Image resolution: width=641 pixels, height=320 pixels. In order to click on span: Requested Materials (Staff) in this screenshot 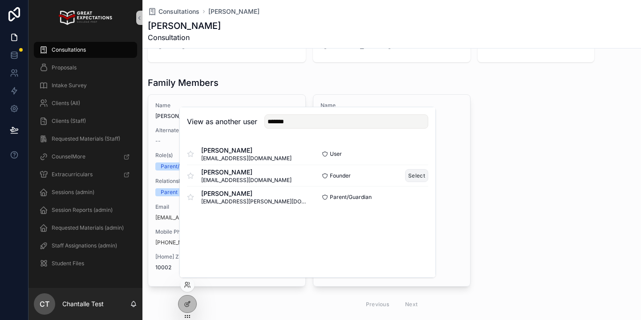, I will do `click(86, 139)`.